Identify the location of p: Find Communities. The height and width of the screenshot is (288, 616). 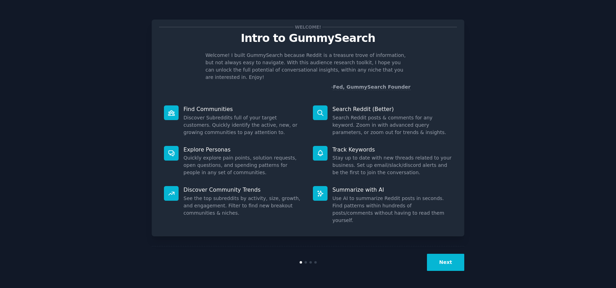
(243, 109).